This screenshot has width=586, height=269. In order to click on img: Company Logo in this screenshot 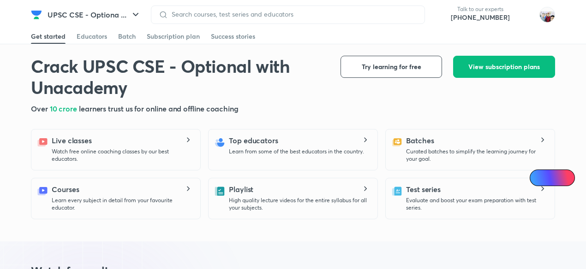, I will do `click(36, 15)`.